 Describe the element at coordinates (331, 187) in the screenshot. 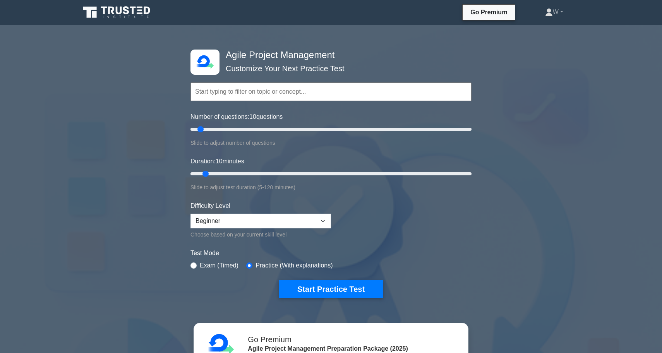

I see `div: Slide to adjust test duration (5-120 minutes)` at that location.